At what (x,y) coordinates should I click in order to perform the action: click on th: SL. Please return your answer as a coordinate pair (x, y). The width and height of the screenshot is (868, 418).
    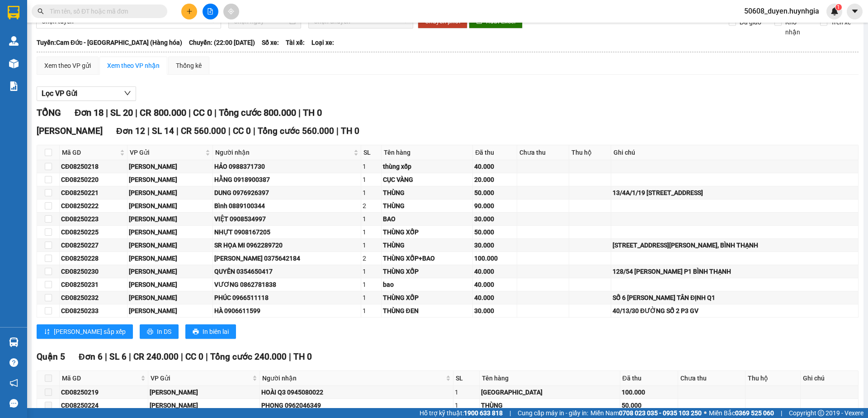
    Looking at the image, I should click on (466, 378).